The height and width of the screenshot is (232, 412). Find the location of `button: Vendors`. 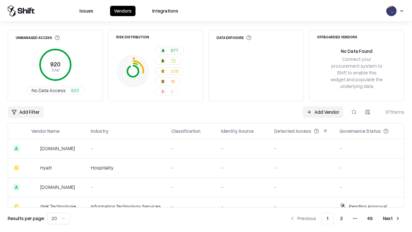

button: Vendors is located at coordinates (123, 11).